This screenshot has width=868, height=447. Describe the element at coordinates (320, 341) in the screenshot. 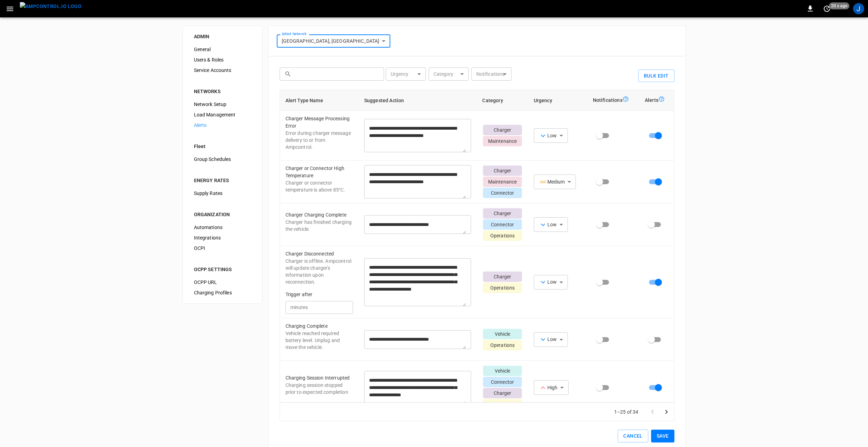

I see `p: Vehicle reached required battery level. Unplug and move the vehicle.` at that location.